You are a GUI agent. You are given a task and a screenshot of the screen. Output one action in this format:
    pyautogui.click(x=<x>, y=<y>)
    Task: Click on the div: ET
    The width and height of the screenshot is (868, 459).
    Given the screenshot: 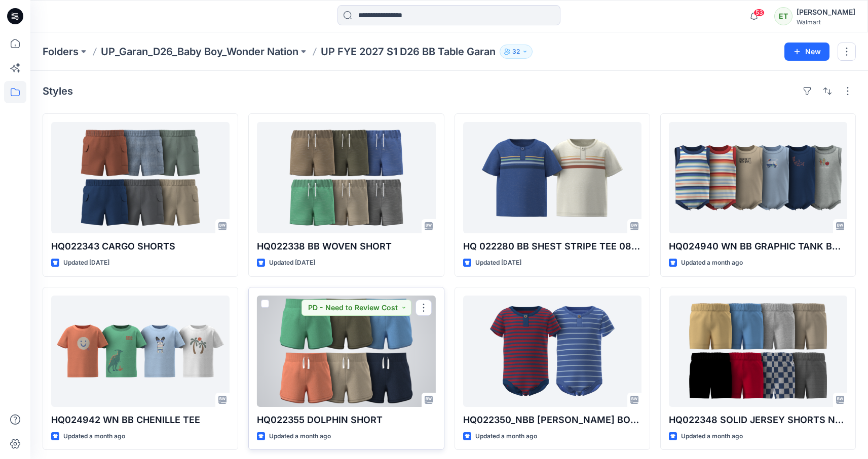 What is the action you would take?
    pyautogui.click(x=784, y=16)
    